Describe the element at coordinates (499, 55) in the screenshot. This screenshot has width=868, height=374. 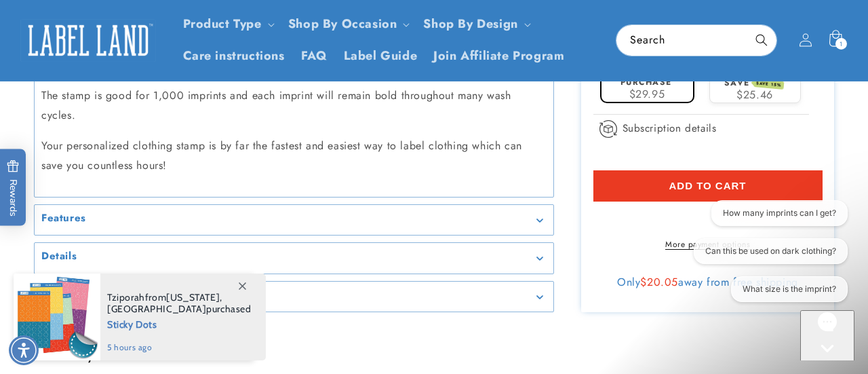
I see `span: Join Affiliate Program` at that location.